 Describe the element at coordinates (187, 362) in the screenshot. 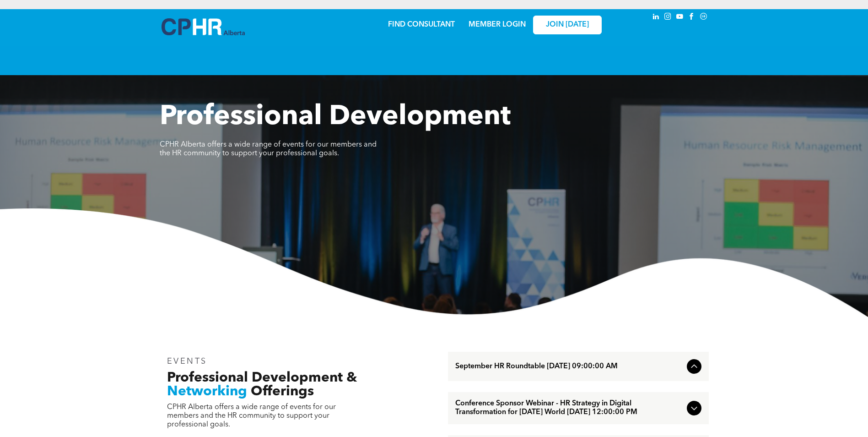

I see `span: EVENTS` at that location.